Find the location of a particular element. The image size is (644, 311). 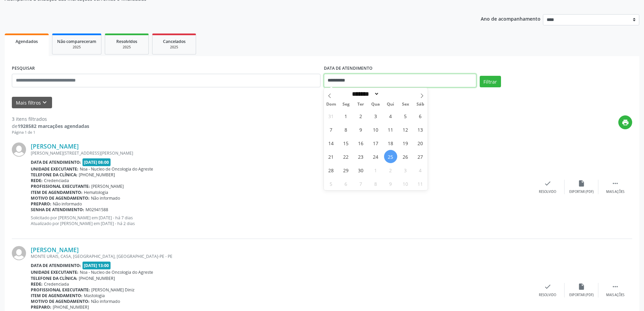

button: Filtrar is located at coordinates (490, 82).